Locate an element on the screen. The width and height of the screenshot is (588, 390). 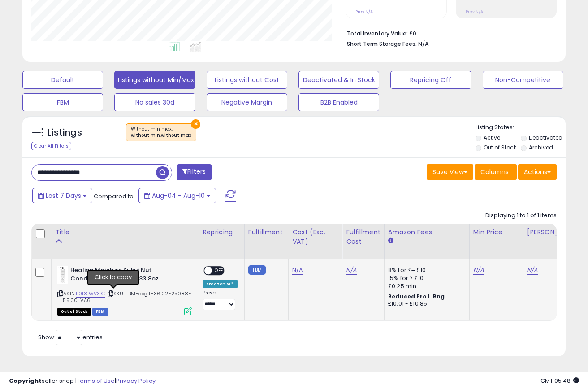
div: 15% for > £10 is located at coordinates (425, 278).